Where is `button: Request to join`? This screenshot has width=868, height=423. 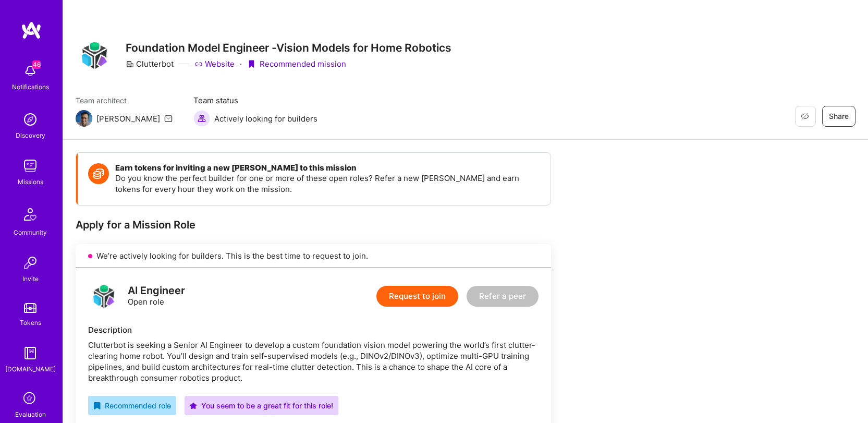 button: Request to join is located at coordinates (417, 296).